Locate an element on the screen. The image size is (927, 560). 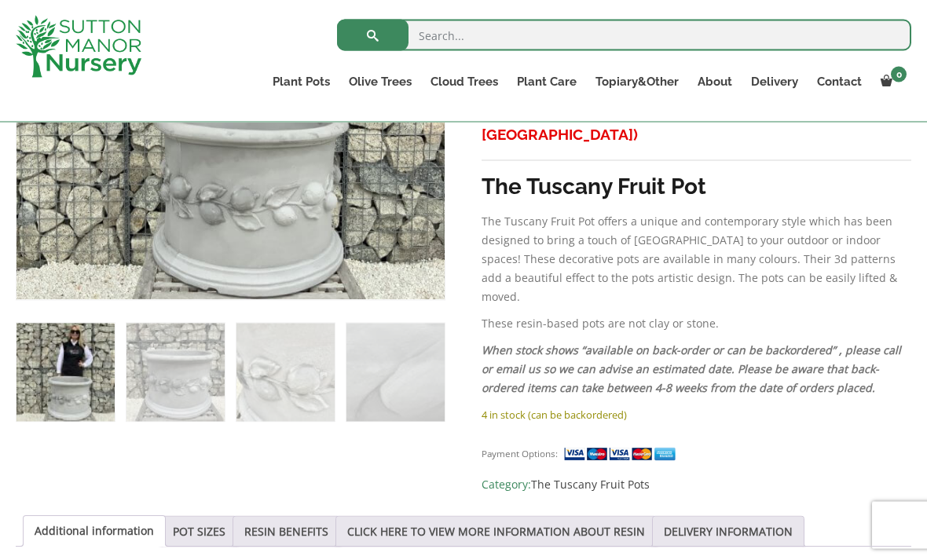
a: Plant Pots is located at coordinates (301, 82).